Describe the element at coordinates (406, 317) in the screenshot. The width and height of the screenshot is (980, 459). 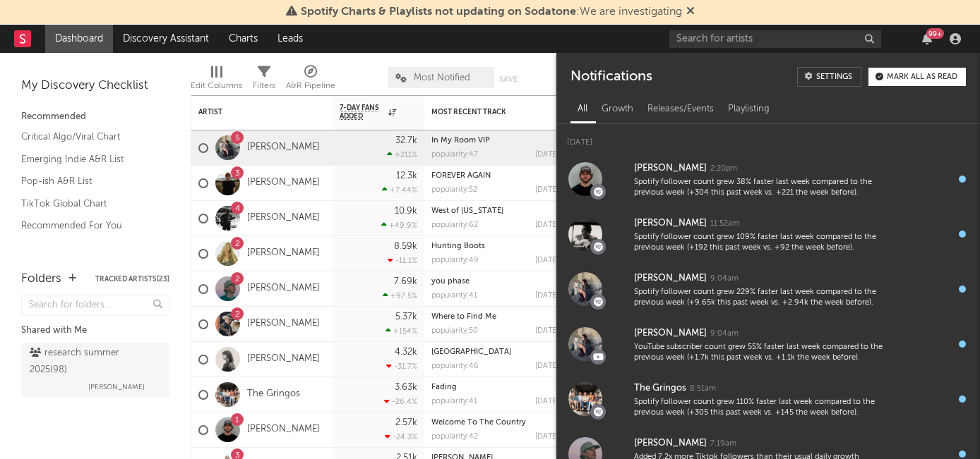
I see `div: 5.37k` at that location.